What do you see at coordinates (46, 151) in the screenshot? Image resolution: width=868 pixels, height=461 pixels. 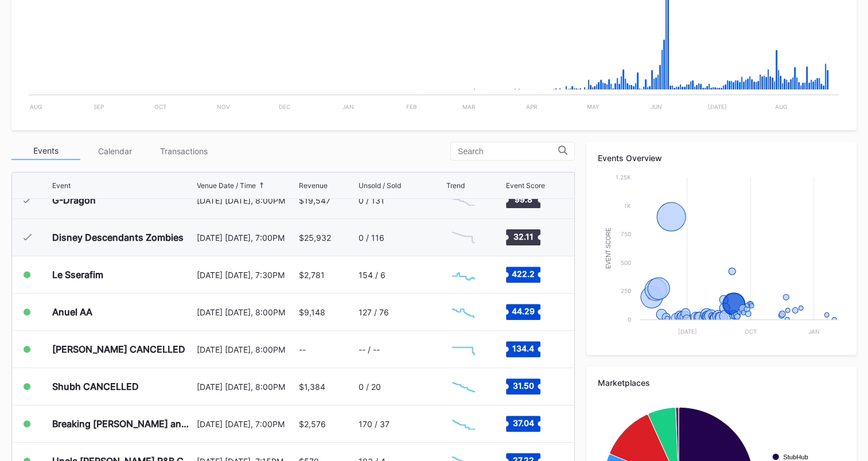 I see `div: Events` at bounding box center [46, 151].